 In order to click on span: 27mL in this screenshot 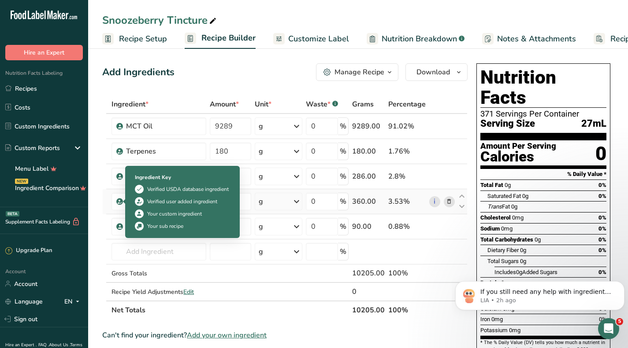, I will do `click(593, 124)`.